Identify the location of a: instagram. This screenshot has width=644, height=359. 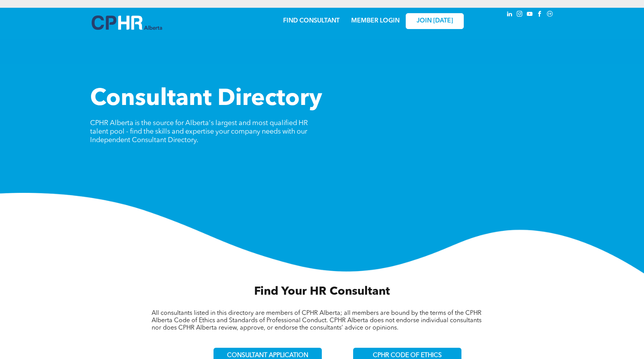
(520, 15).